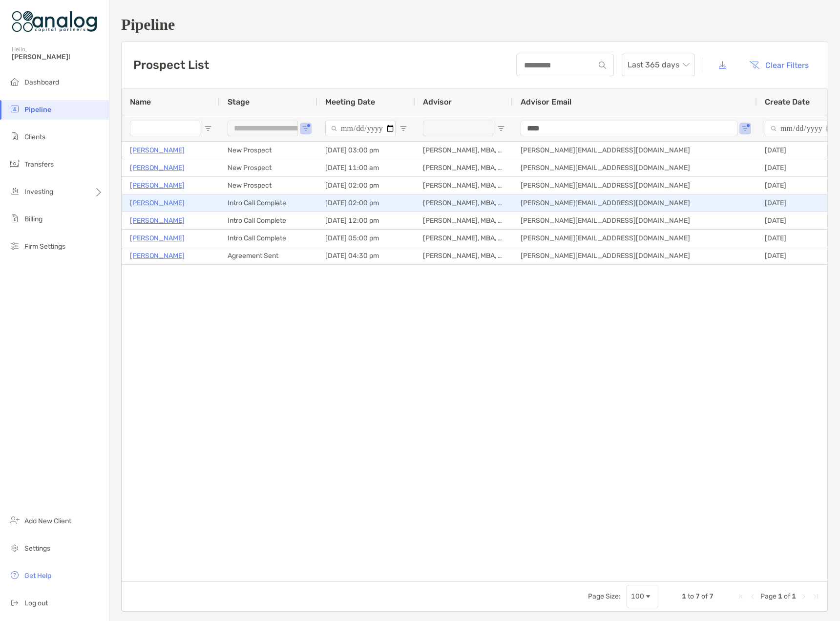 This screenshot has width=840, height=621. Describe the element at coordinates (605, 596) in the screenshot. I see `div: Page Size:` at that location.